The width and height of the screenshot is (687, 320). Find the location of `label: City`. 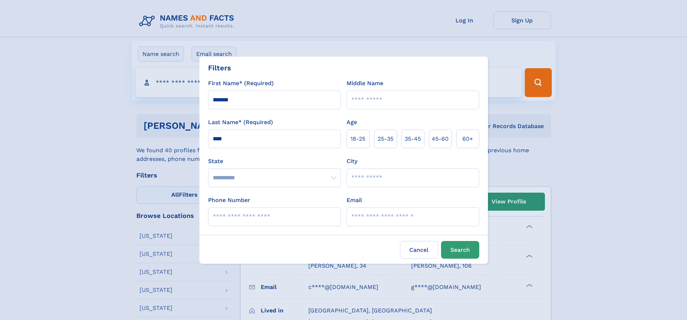

label: City is located at coordinates (352, 161).